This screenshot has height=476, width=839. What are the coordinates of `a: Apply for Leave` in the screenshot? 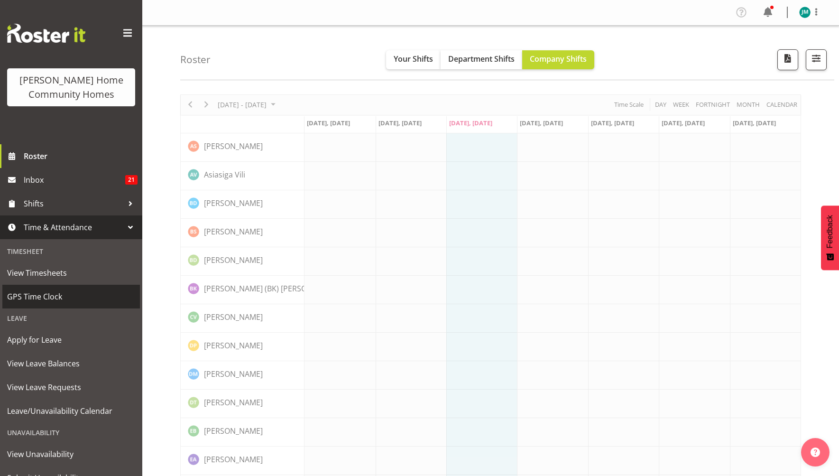 It's located at (71, 340).